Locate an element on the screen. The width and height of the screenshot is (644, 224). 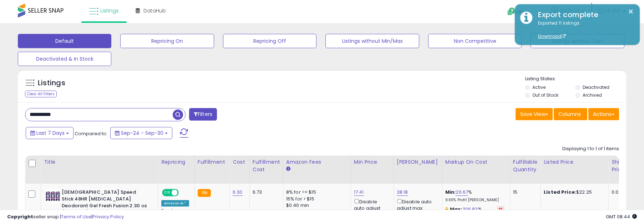
small: Amazon Fees. is located at coordinates (288, 169).